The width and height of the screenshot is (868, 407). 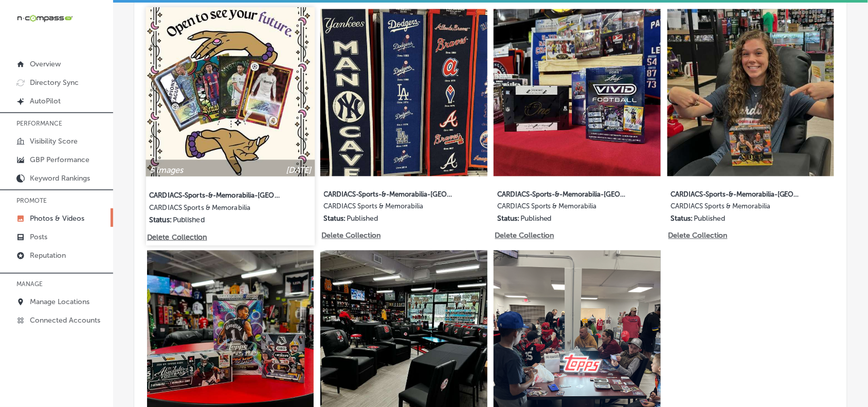 I want to click on img: 660ab0bf-5cc7-4cb8-ba1c-48b5ae0f18e60NCTV_CLogo_TV_Black_-500x88.png, so click(x=45, y=18).